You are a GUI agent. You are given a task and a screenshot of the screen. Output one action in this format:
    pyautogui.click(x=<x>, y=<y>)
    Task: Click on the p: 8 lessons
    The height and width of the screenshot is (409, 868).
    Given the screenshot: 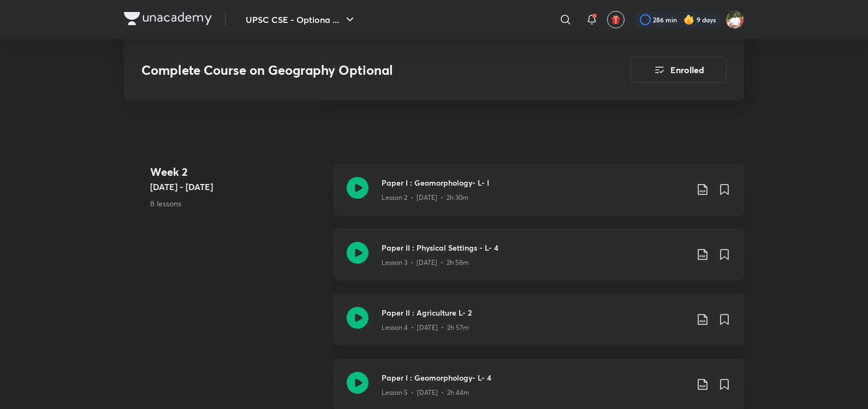 What is the action you would take?
    pyautogui.click(x=237, y=203)
    